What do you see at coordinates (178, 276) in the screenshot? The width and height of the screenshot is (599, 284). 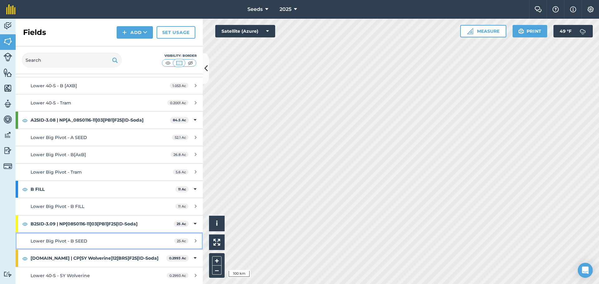 I see `span: 0.2993 Ac` at bounding box center [178, 276].